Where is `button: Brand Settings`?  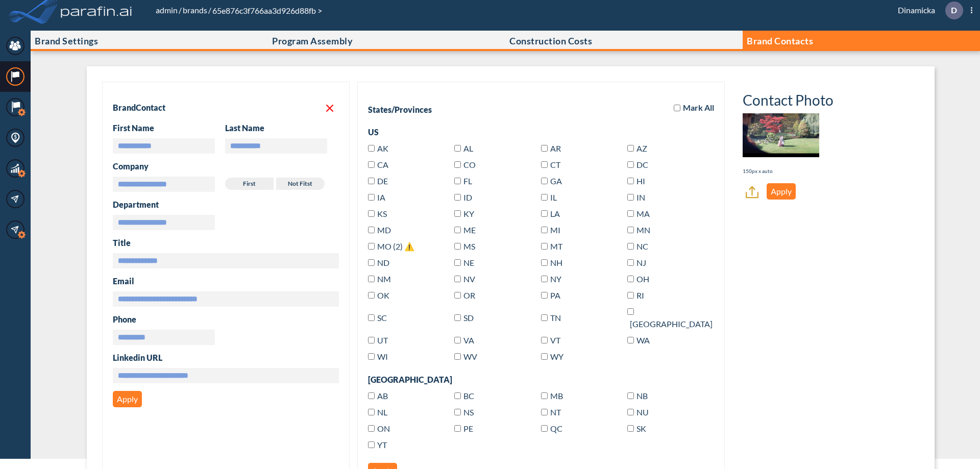
button: Brand Settings is located at coordinates (149, 41).